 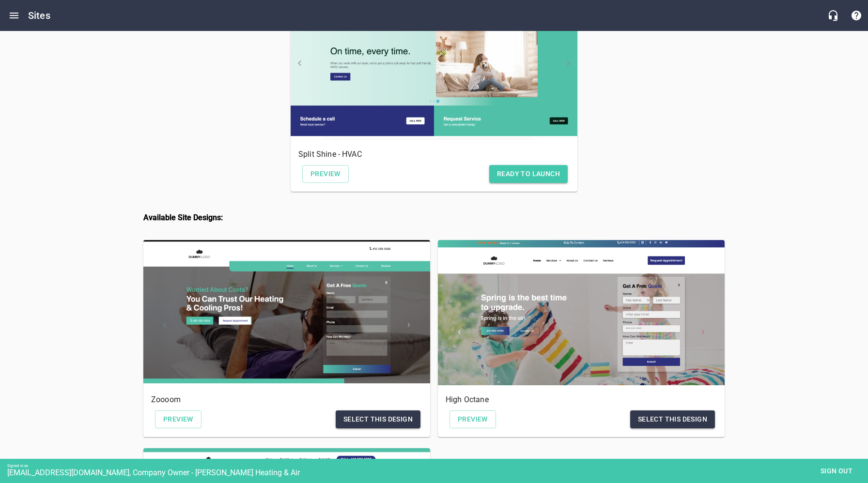 I want to click on span: Sign out, so click(x=837, y=470).